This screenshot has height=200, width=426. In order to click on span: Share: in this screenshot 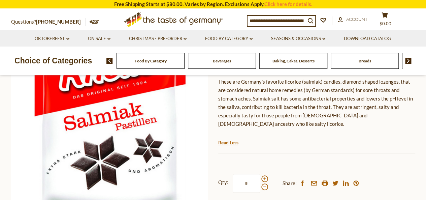, I will do `click(289, 183)`.